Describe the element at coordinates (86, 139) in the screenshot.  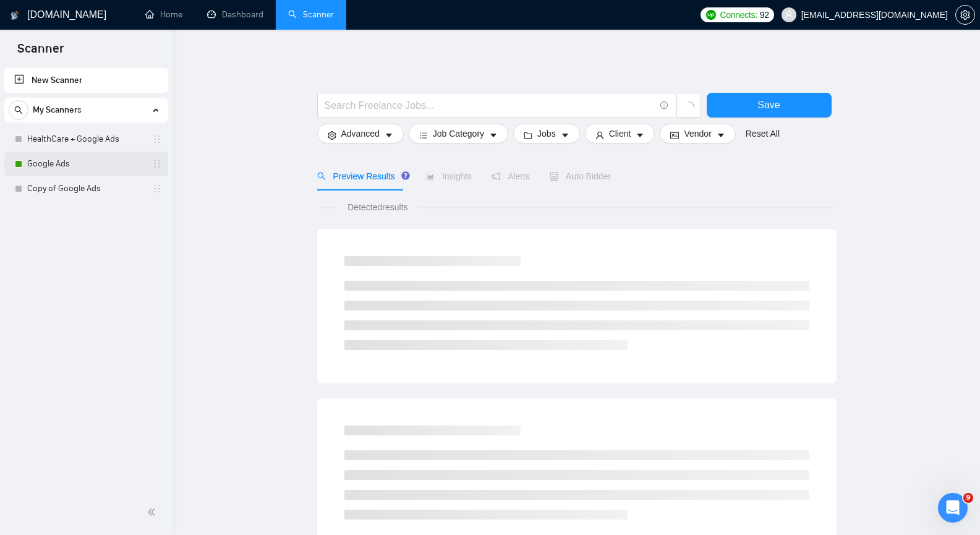
I see `a: HealthCare + Google Ads` at that location.